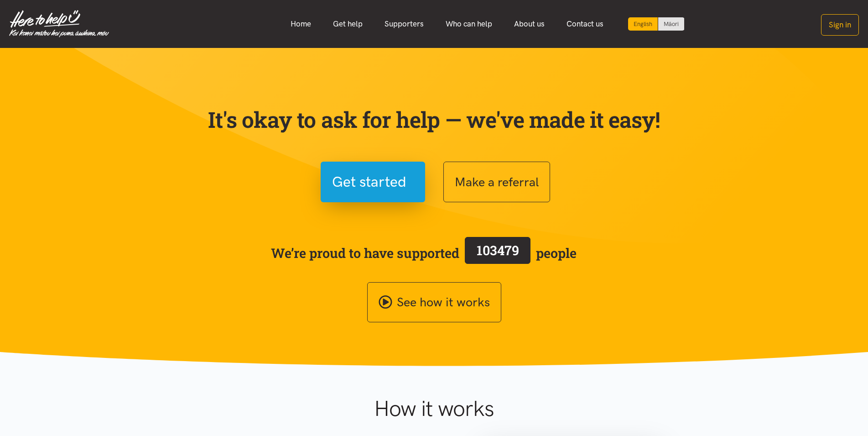 The image size is (868, 436). What do you see at coordinates (434, 119) in the screenshot?
I see `p: It's okay to ask for help — we've made it easy!` at bounding box center [434, 119].